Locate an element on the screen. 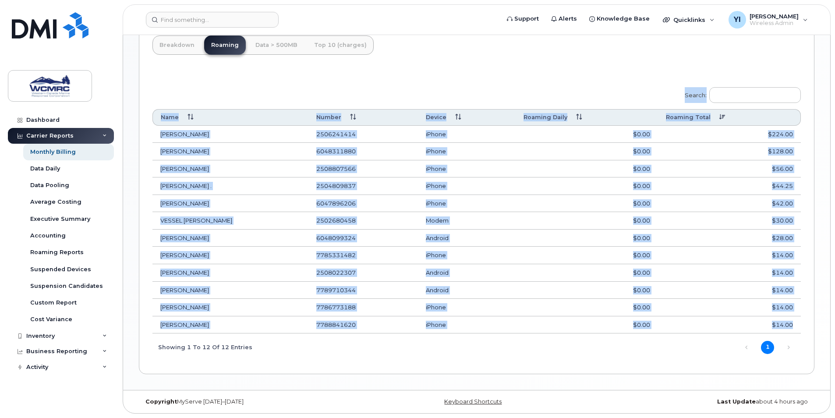 The width and height of the screenshot is (835, 418). td: 6048099324 is located at coordinates (363, 238).